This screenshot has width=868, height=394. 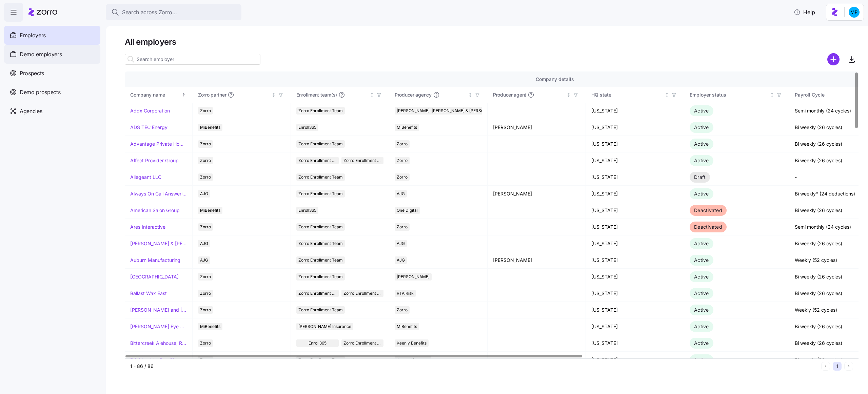 I want to click on a: Bittercreek Alehouse, Red Feather Lounge, Diablo & Sons Saloon, so click(x=158, y=343).